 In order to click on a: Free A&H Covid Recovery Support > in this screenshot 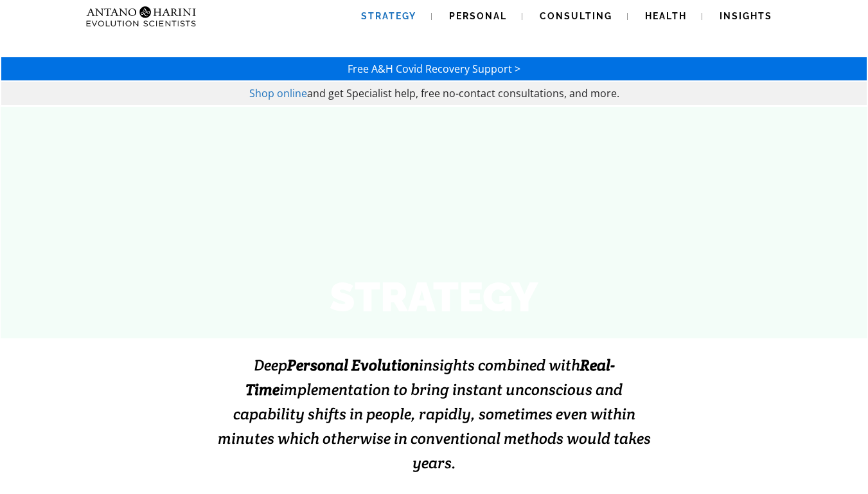, I will do `click(434, 69)`.